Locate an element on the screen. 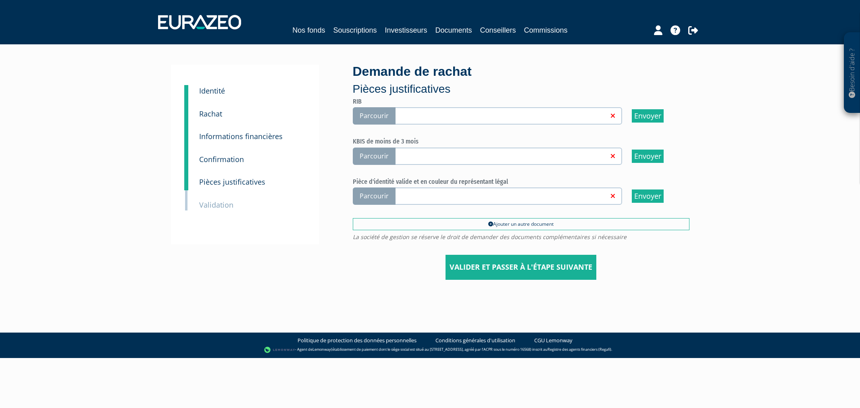  img: 1732889491-logotype_eurazeo_blanc_rvb.png is located at coordinates (200, 22).